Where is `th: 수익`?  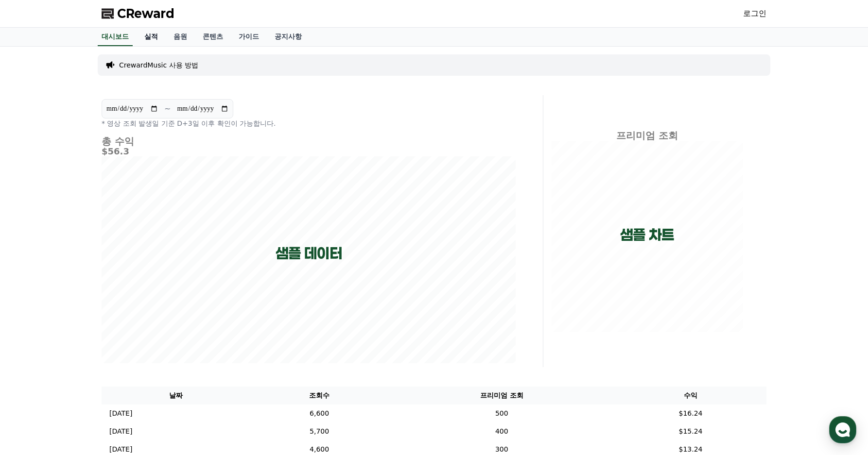
th: 수익 is located at coordinates (690, 395).